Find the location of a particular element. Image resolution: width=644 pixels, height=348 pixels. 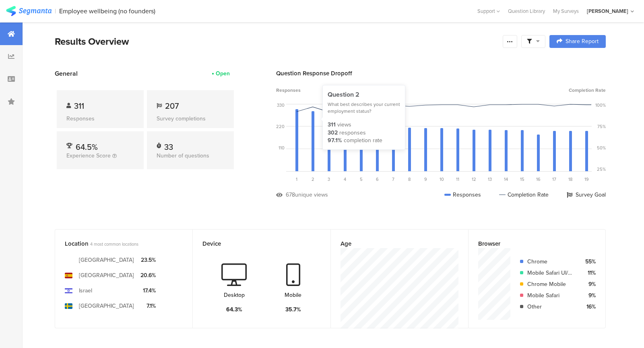

span: General is located at coordinates (66, 74).